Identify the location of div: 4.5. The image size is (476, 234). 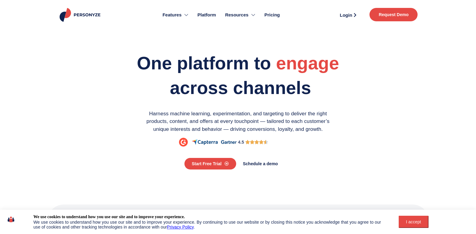
(241, 142).